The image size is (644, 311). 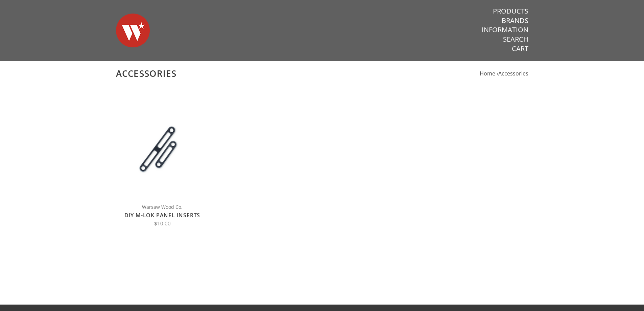 I want to click on span: Home, so click(x=487, y=74).